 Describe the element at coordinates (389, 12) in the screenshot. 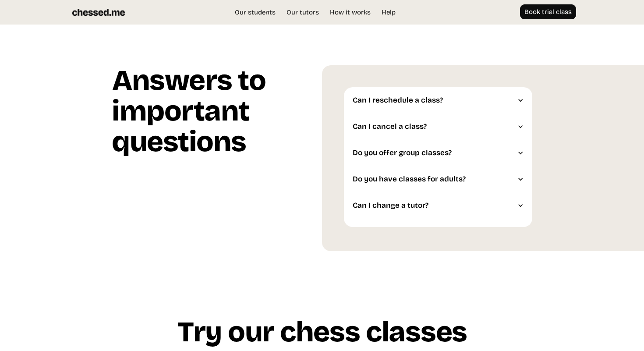

I see `a: Help` at that location.